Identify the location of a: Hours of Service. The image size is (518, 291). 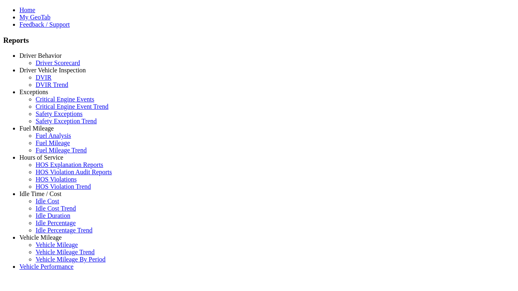
(41, 157).